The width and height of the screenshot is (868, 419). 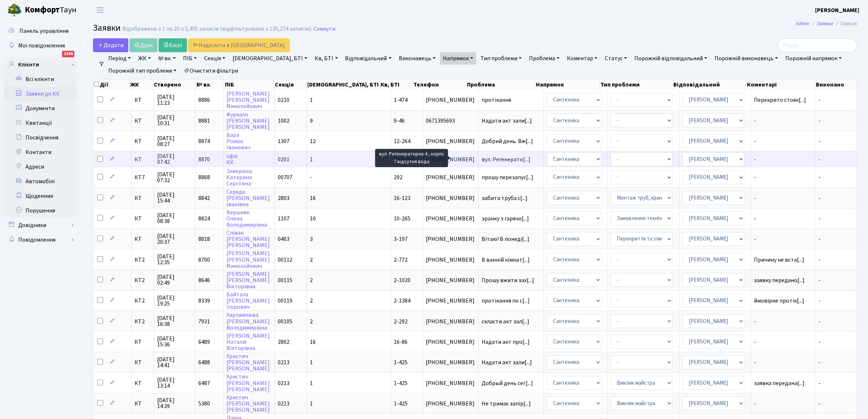 What do you see at coordinates (143, 177) in the screenshot?
I see `span: КТ7` at bounding box center [143, 177].